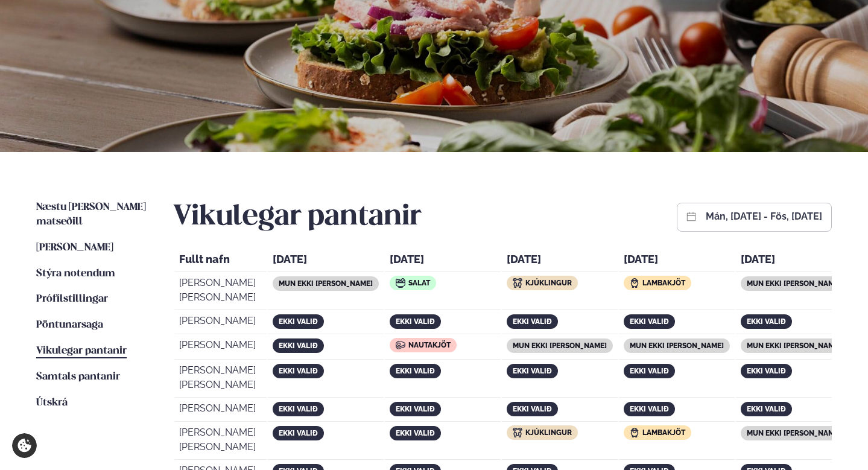 The image size is (868, 470). I want to click on a: Samtals pantanir, so click(78, 377).